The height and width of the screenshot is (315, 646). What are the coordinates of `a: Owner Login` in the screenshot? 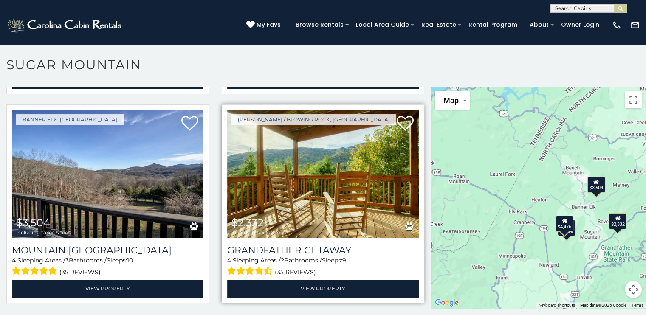 It's located at (580, 25).